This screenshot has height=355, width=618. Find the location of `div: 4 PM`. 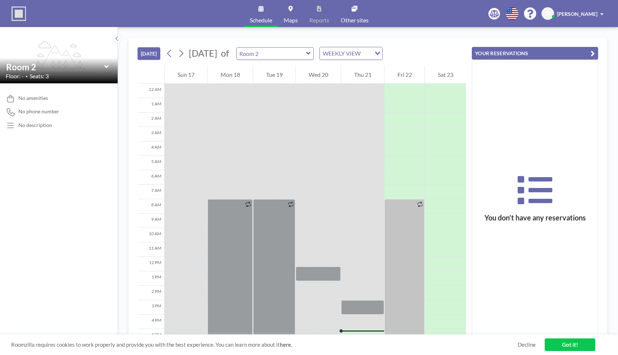

div: 4 PM is located at coordinates (151, 322).